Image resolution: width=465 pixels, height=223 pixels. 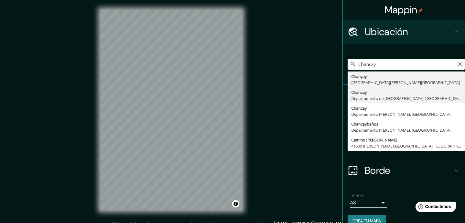 I want to click on div: Disposición, so click(x=404, y=146).